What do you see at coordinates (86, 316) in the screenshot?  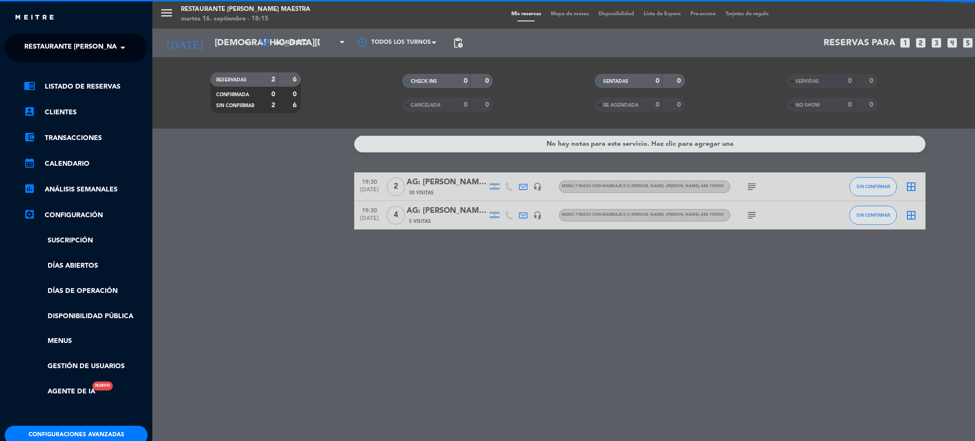 I see `a: Disponibilidad pública` at bounding box center [86, 316].